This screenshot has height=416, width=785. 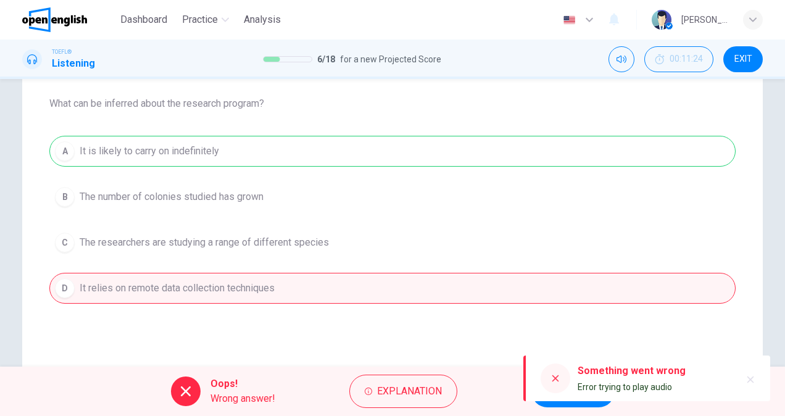 What do you see at coordinates (242, 384) in the screenshot?
I see `span: Oops!` at bounding box center [242, 384].